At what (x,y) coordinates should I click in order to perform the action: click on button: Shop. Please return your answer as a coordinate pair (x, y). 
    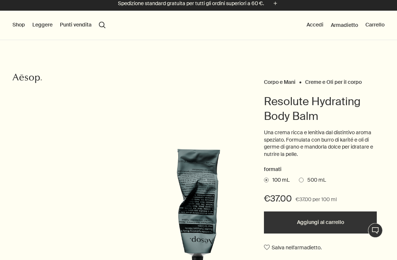
    Looking at the image, I should click on (19, 25).